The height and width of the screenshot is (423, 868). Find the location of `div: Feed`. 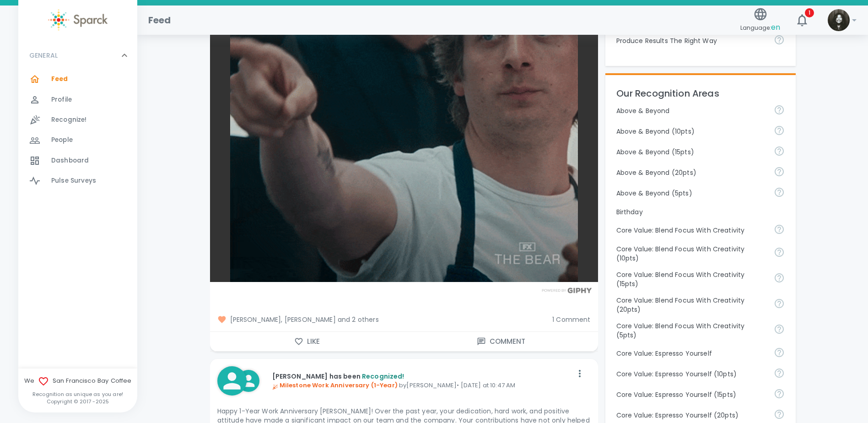

div: Feed is located at coordinates (78, 79).